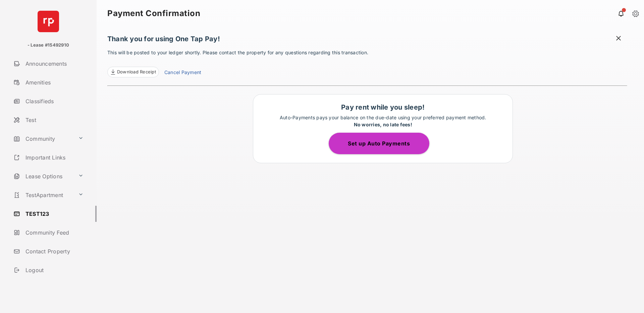 This screenshot has width=644, height=313. What do you see at coordinates (53, 64) in the screenshot?
I see `a: Announcements` at bounding box center [53, 64].